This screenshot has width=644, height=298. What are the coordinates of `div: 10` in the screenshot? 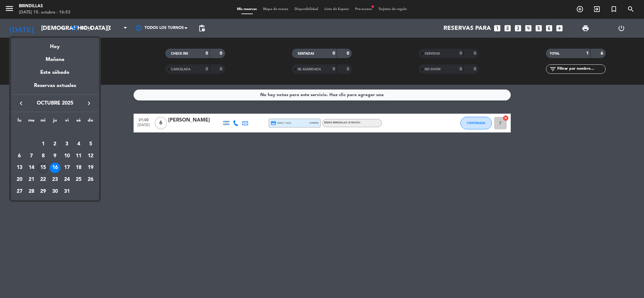 It's located at (67, 156).